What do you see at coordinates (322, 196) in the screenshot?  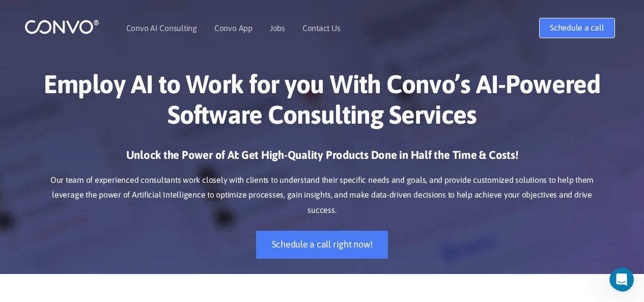 I see `p: Our team of experienced consultants work closely with clients to understand their specific needs ...` at bounding box center [322, 196].